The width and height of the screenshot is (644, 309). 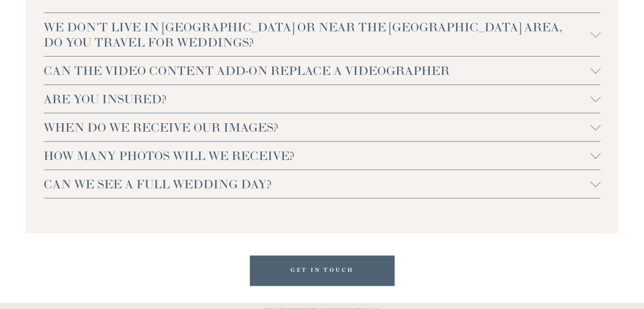 What do you see at coordinates (322, 99) in the screenshot?
I see `button: ARE YOU INSURED?` at bounding box center [322, 99].